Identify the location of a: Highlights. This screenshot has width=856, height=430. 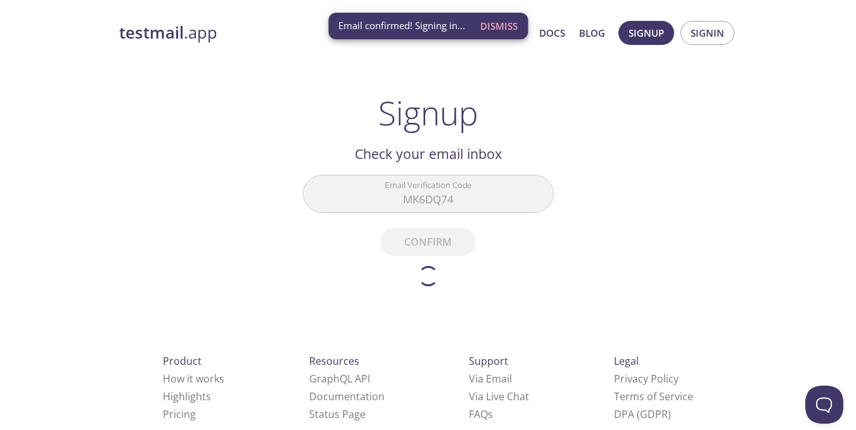
(187, 397).